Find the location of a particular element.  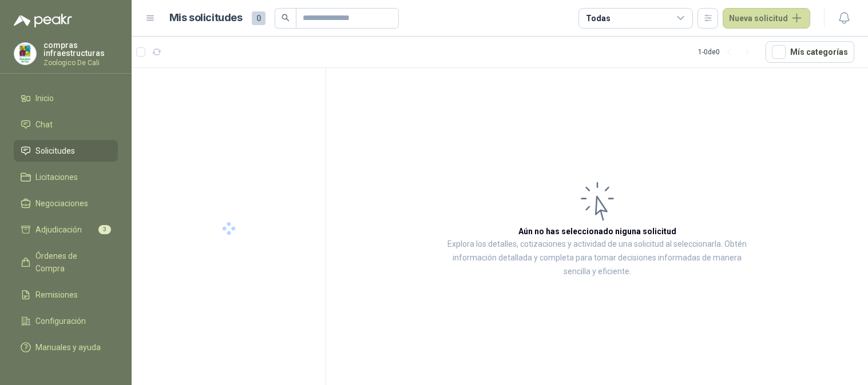

span: search is located at coordinates (286, 18).